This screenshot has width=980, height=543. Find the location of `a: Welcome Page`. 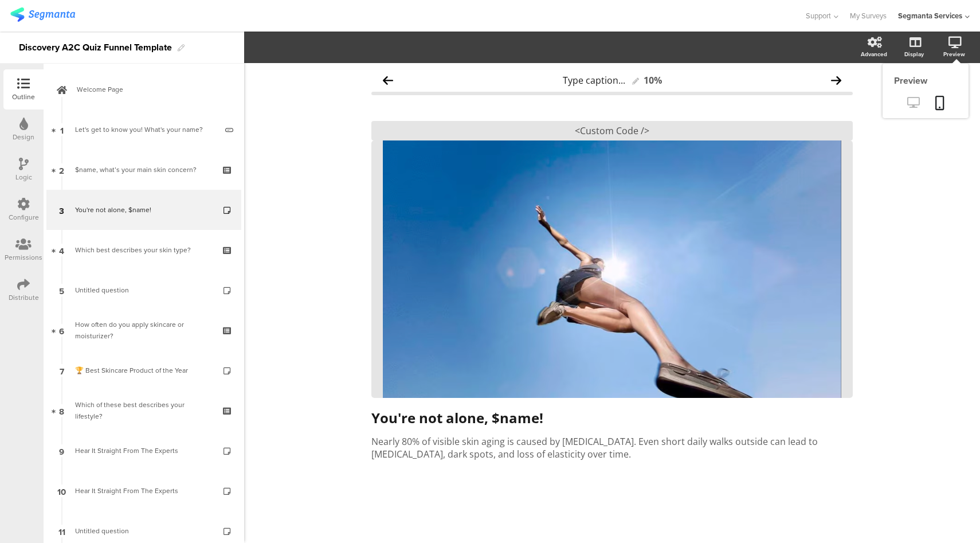

a: Welcome Page is located at coordinates (144, 89).